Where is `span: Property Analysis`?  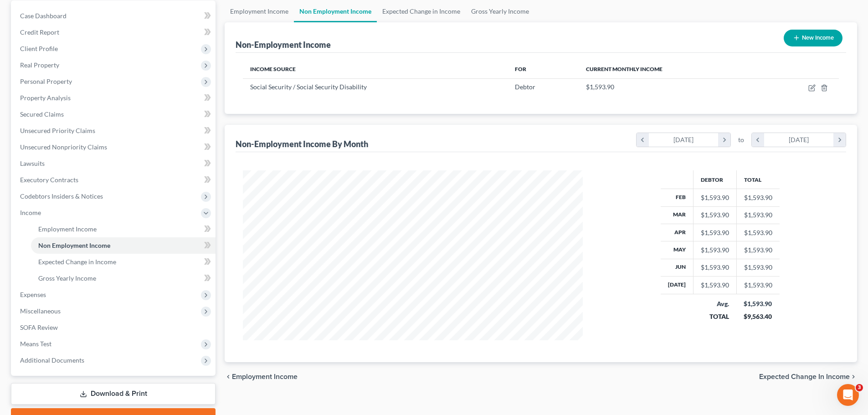 span: Property Analysis is located at coordinates (45, 98).